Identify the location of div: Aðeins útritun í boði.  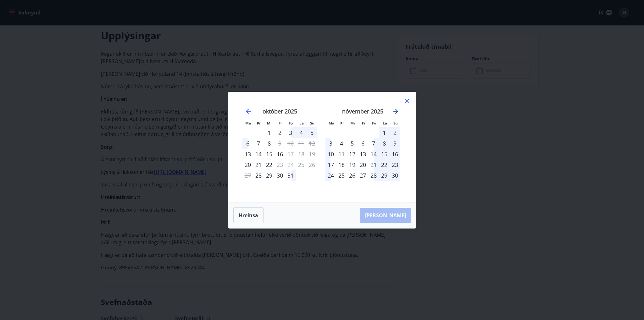
(290, 154).